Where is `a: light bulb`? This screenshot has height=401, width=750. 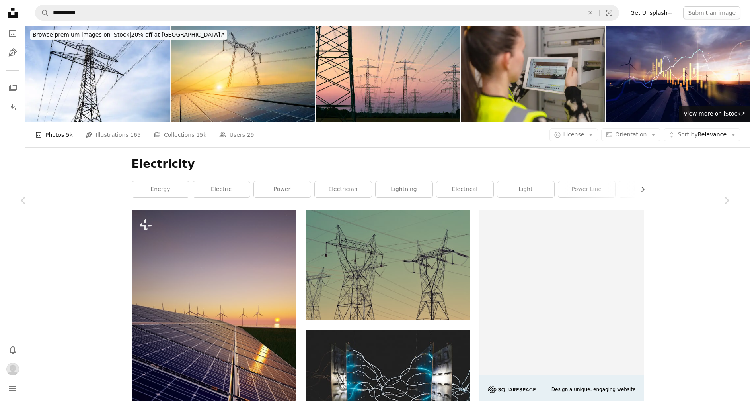 a: light bulb is located at coordinates (648, 189).